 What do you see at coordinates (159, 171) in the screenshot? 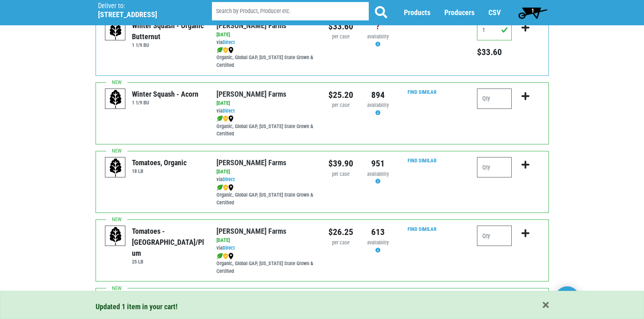
I see `h6: 18 LB` at bounding box center [159, 171].